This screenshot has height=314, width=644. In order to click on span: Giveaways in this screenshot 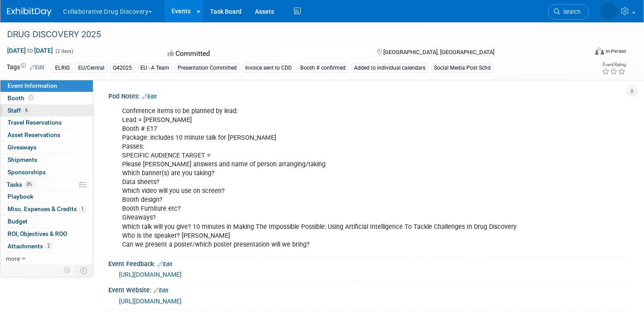, I will do `click(22, 147)`.